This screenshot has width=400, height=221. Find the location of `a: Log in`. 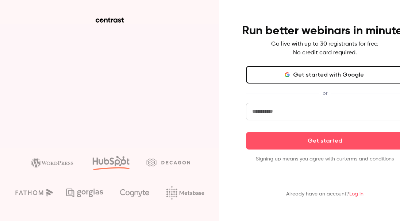

a: Log in is located at coordinates (356, 194).